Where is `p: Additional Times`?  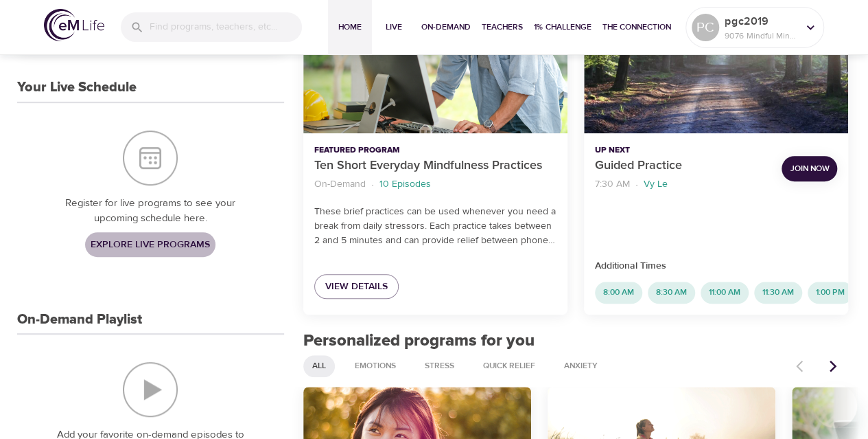
p: Additional Times is located at coordinates (715, 266).